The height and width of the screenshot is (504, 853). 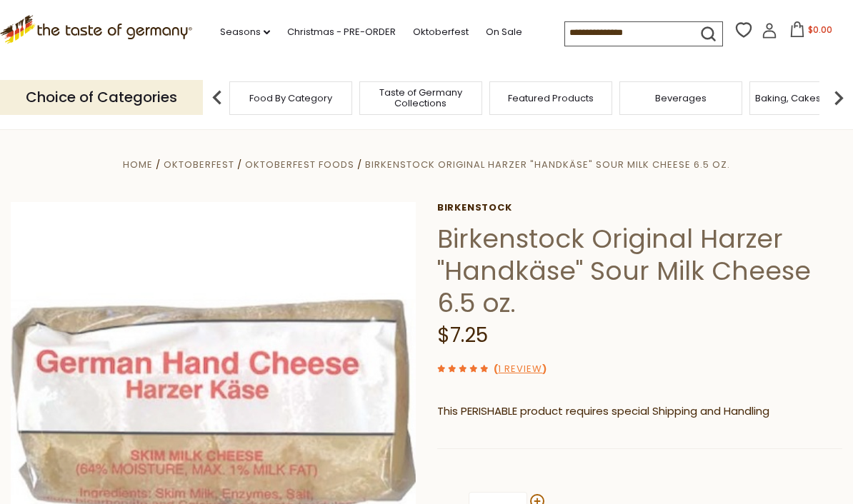 I want to click on span: Featured Products, so click(x=551, y=98).